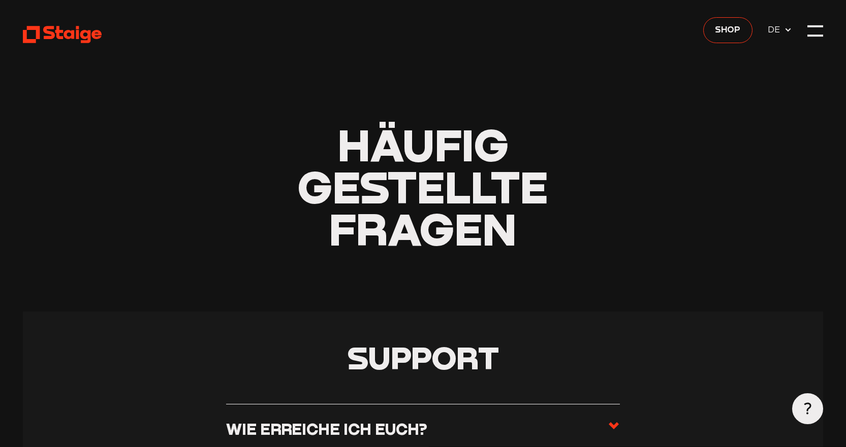 This screenshot has height=447, width=846. I want to click on a: Shop, so click(727, 30).